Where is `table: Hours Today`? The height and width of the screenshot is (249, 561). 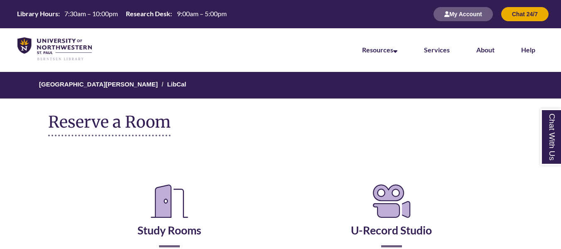 table: Hours Today is located at coordinates (122, 14).